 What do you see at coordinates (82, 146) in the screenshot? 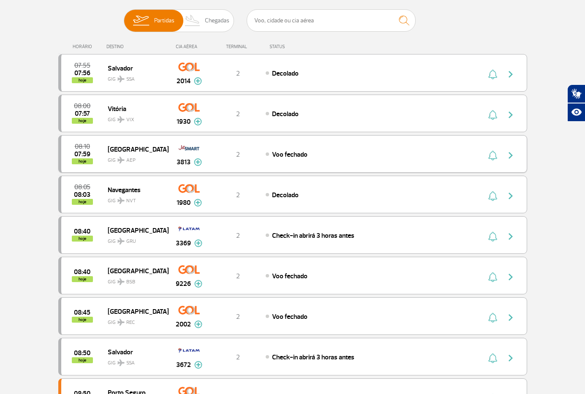
I see `span: 2025-08-28 08:10:00` at bounding box center [82, 146].